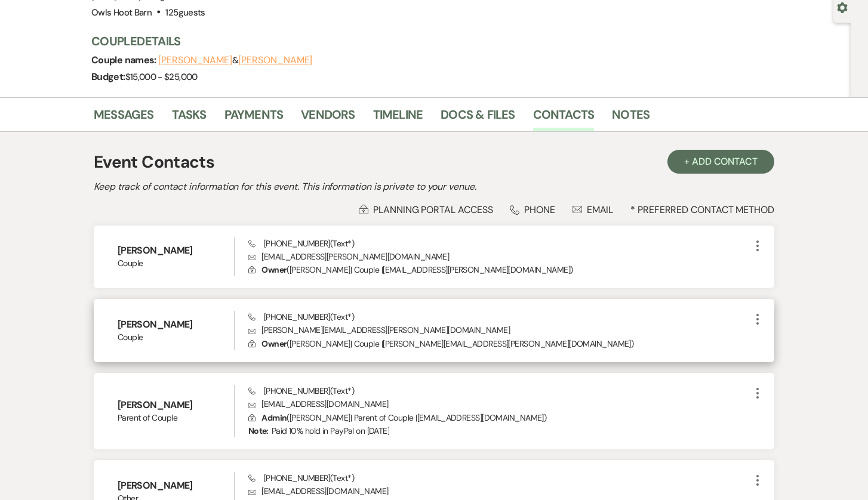  Describe the element at coordinates (154, 163) in the screenshot. I see `h1: Event Contacts` at that location.